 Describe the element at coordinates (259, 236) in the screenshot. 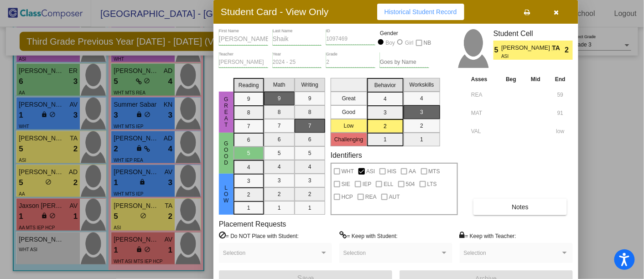

I see `label: = Do NOT Place with Student:` at that location.